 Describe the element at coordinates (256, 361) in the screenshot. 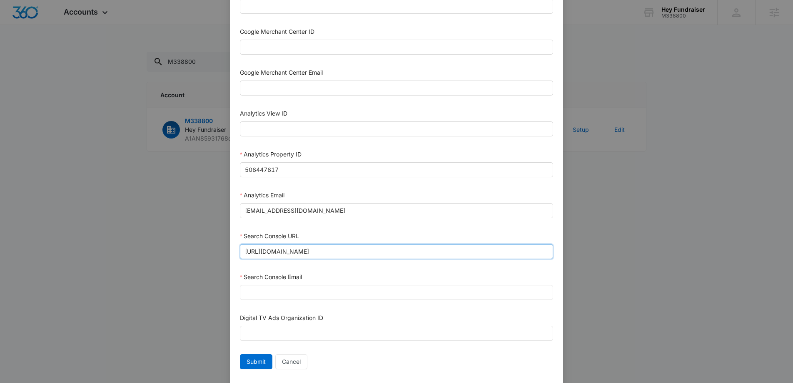

I see `button: Submit` at that location.